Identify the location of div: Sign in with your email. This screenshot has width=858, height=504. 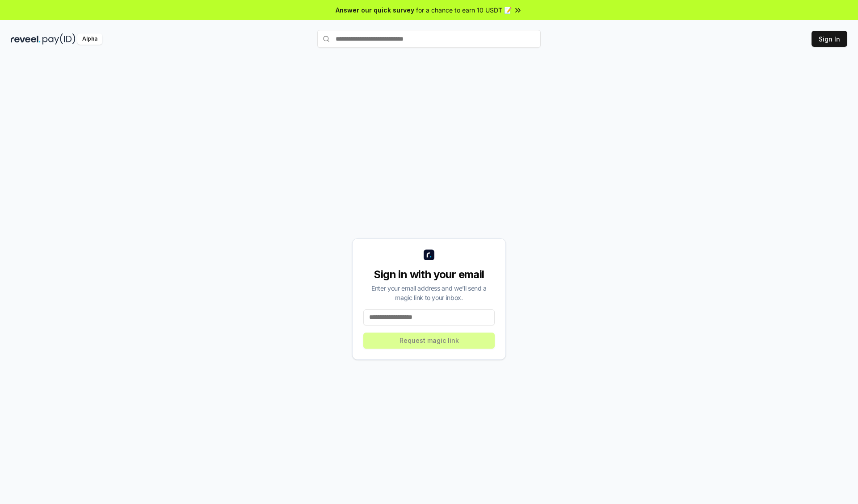
(429, 275).